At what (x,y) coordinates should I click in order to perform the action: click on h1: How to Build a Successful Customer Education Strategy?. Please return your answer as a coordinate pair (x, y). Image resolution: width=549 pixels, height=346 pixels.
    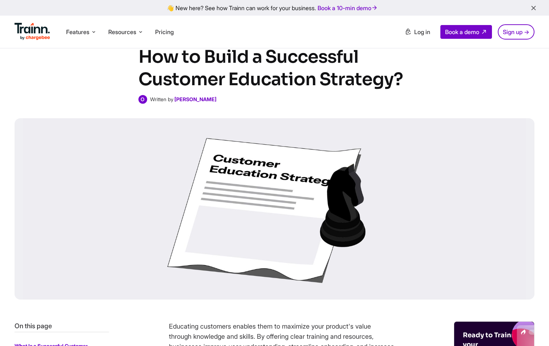
    Looking at the image, I should click on (274, 68).